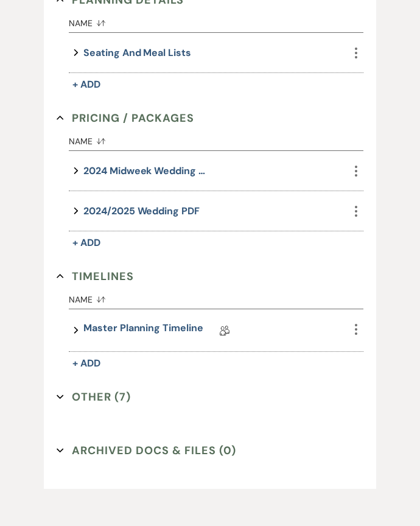  What do you see at coordinates (143, 331) in the screenshot?
I see `a: Master Planning Timeline` at bounding box center [143, 331].